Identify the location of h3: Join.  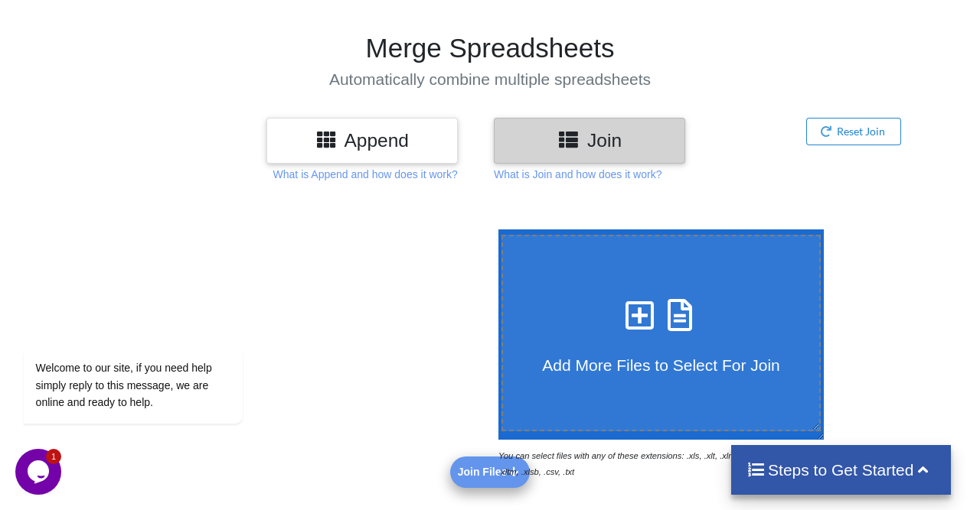
(589, 140).